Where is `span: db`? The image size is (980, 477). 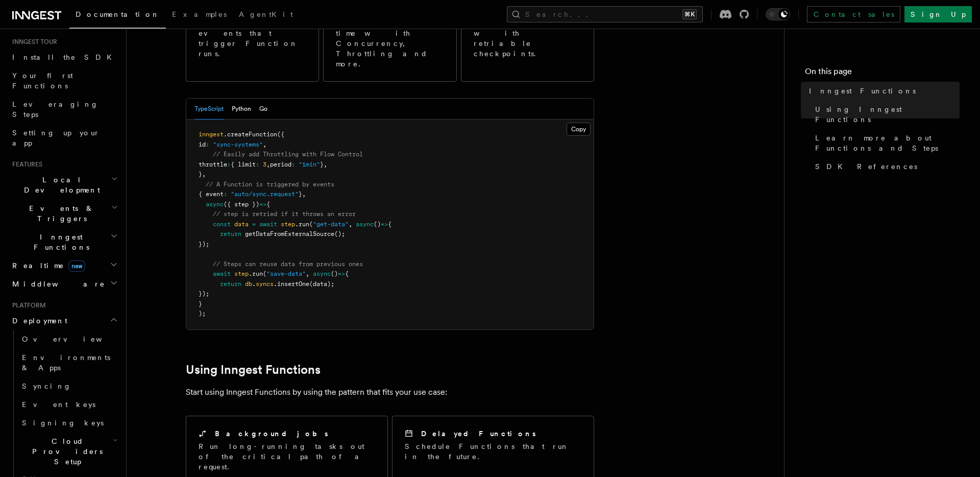
span: db is located at coordinates (249, 284).